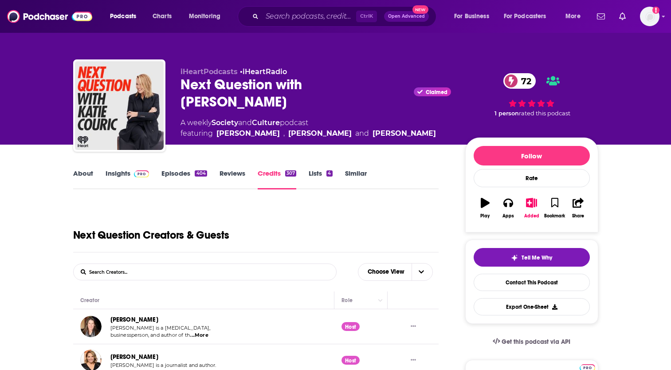 This screenshot has width=671, height=370. Describe the element at coordinates (406, 16) in the screenshot. I see `button: Open AdvancedNew` at that location.